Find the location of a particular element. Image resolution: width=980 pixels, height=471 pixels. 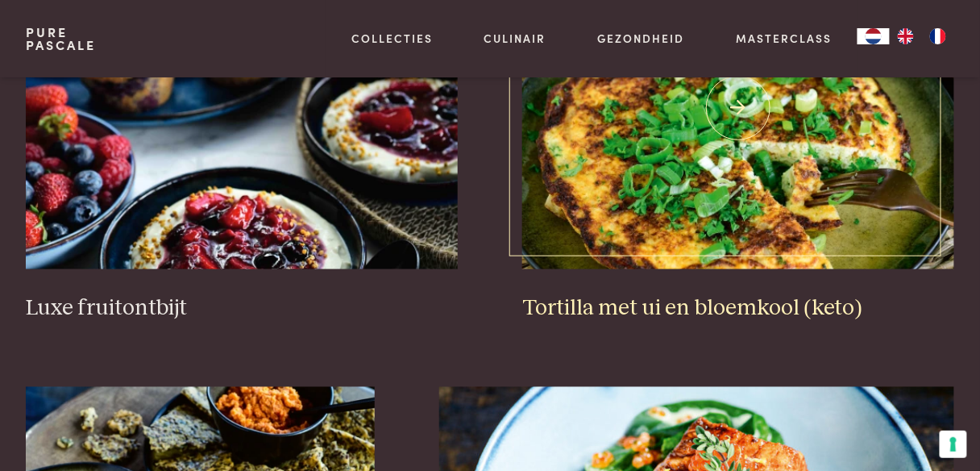

a: Masterclass is located at coordinates (784, 38).